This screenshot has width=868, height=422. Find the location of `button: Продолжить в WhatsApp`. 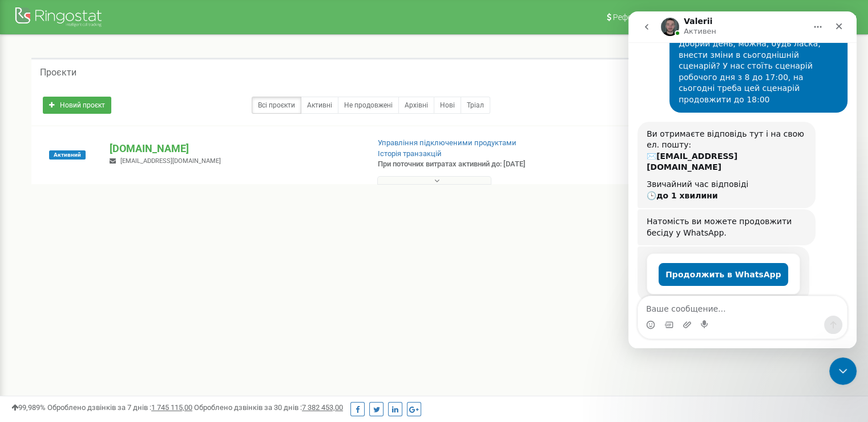

button: Продолжить в WhatsApp is located at coordinates (95, 263).